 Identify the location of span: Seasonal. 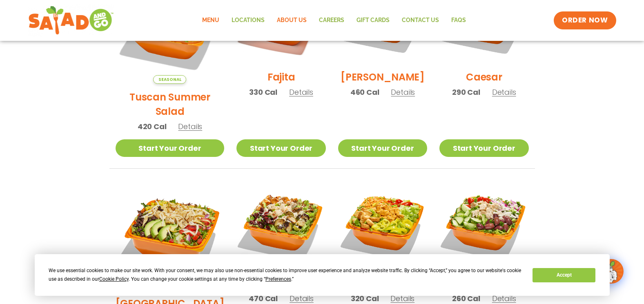
(169, 79).